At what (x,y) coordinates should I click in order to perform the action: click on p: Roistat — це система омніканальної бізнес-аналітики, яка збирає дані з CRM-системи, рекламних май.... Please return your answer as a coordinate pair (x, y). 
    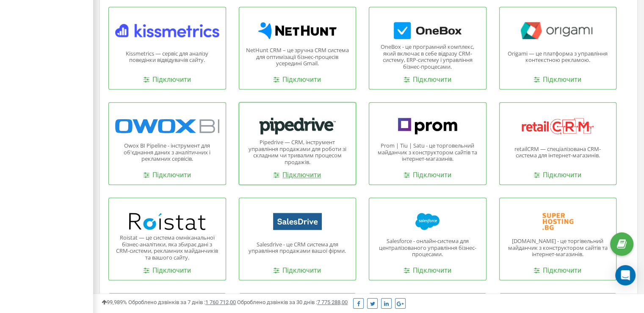
    Looking at the image, I should click on (167, 248).